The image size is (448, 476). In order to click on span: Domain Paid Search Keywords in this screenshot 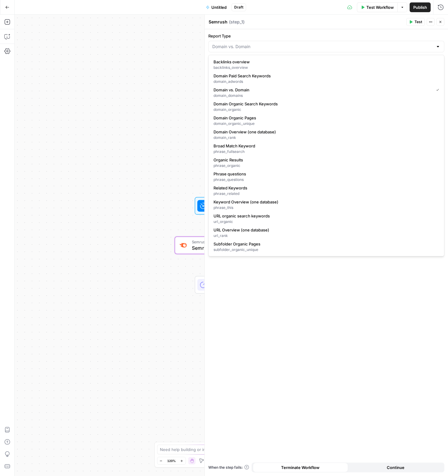, I will do `click(325, 76)`.